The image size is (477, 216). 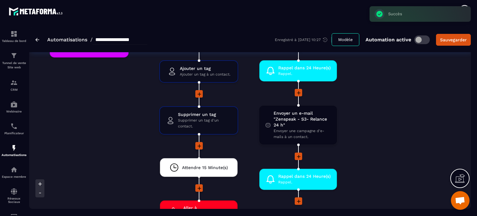 What do you see at coordinates (14, 107) in the screenshot?
I see `a: automationsautomationsWebinaire` at bounding box center [14, 107].